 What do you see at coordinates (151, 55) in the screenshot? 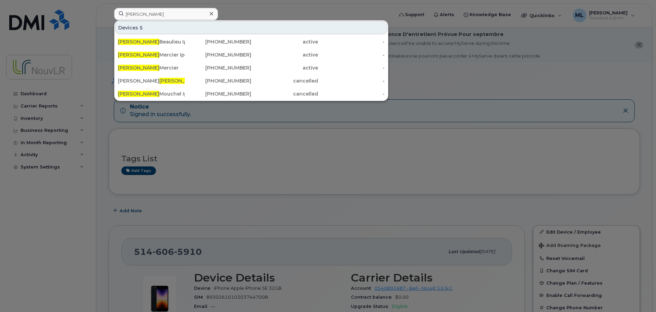
I see `div: Mercier Ipad` at bounding box center [151, 55].